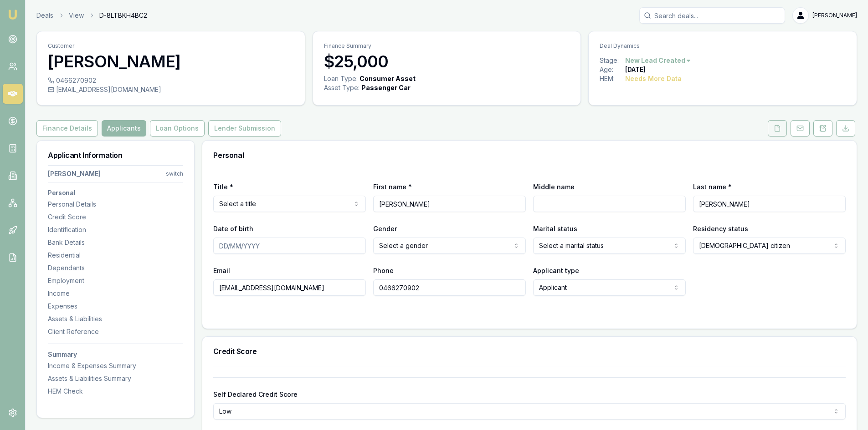  What do you see at coordinates (116, 379) in the screenshot?
I see `div: Assets & Liabilities Summary` at bounding box center [116, 379].